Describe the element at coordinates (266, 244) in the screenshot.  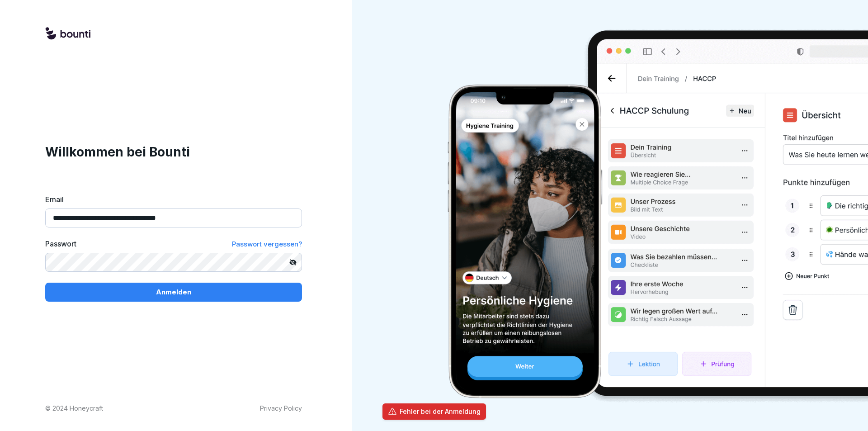
I see `a: Passwort vergessen?` at that location.